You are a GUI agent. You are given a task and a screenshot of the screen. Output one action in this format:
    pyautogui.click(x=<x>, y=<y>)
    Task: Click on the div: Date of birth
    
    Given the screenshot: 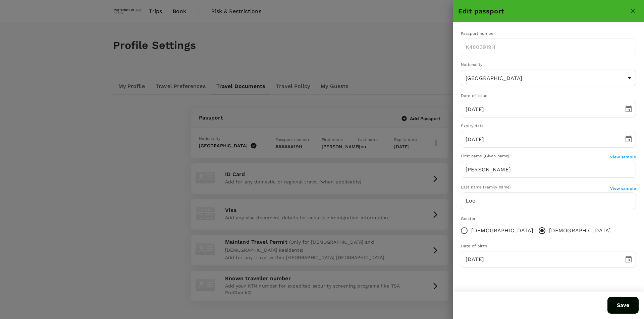 What is the action you would take?
    pyautogui.click(x=548, y=247)
    